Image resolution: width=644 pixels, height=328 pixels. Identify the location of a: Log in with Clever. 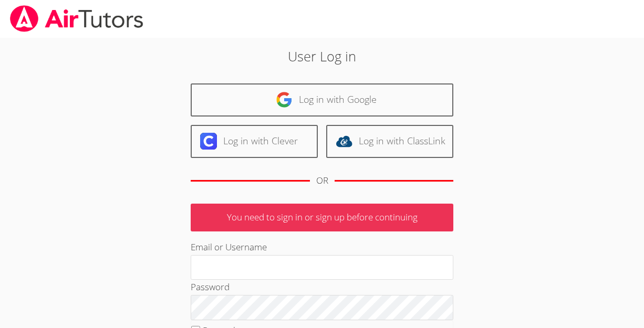
(255, 142).